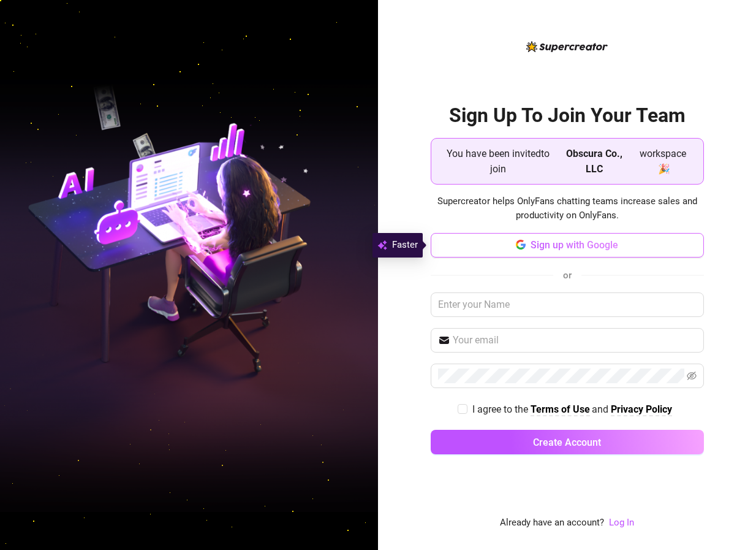 The image size is (756, 550). Describe the element at coordinates (567, 115) in the screenshot. I see `h2: Sign Up To Join Your Team` at that location.